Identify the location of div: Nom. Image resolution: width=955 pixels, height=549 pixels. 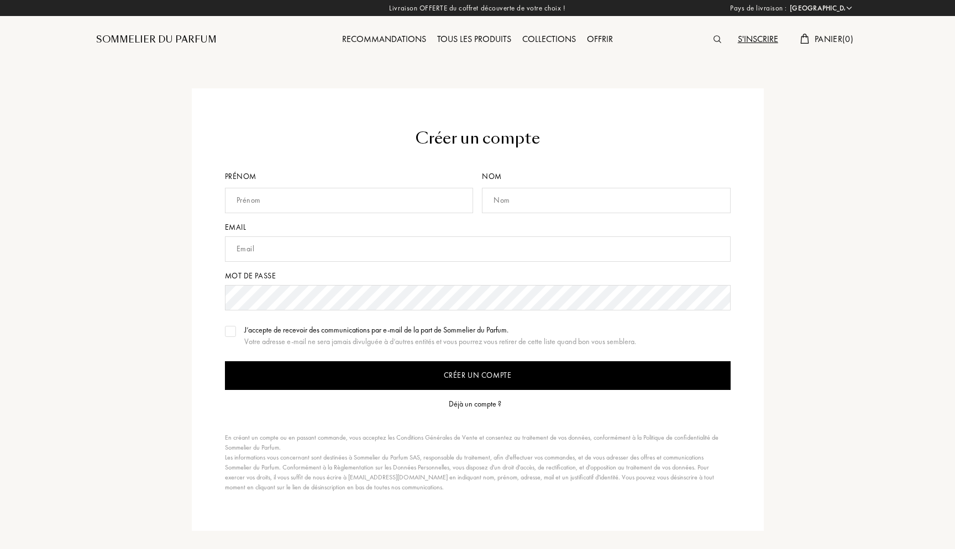
(606, 176).